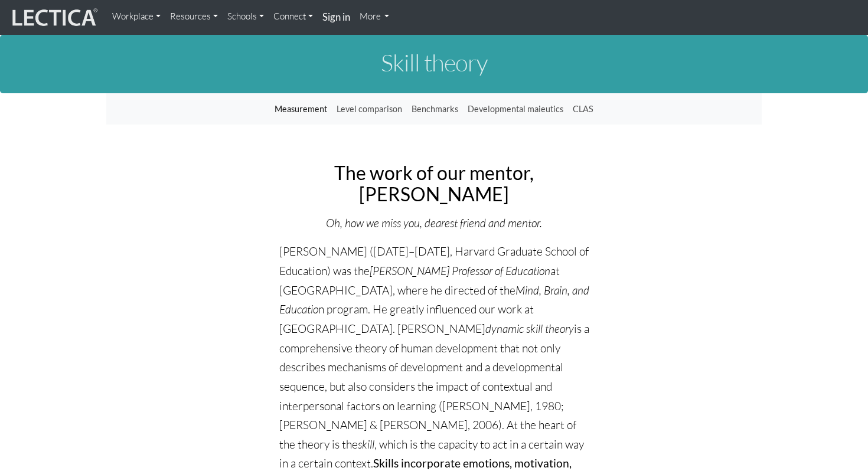 Image resolution: width=868 pixels, height=471 pixels. Describe the element at coordinates (530, 329) in the screenshot. I see `i: dynamic skill theory` at that location.